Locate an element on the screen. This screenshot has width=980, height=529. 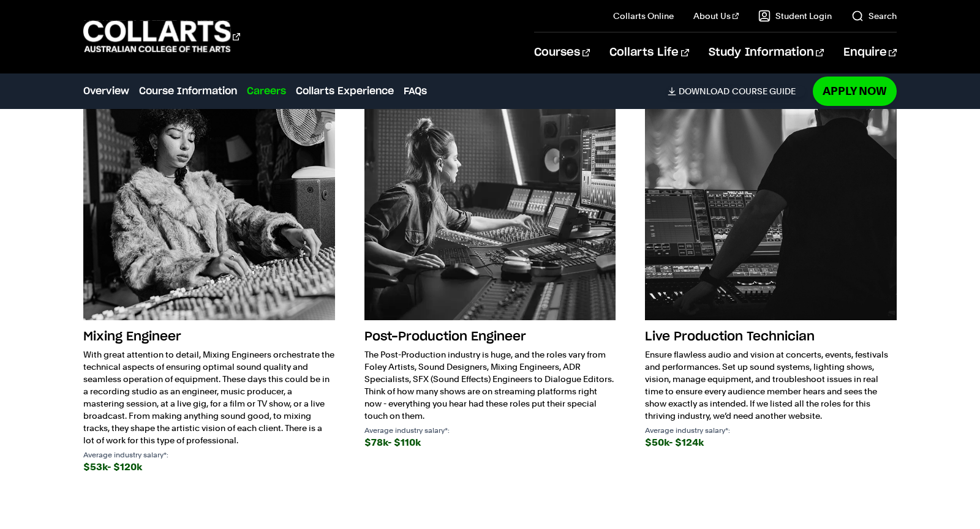
p: Ensure flawless audio and vision at concerts, events, festivals and performances. Set up sound sy... is located at coordinates (771, 385).